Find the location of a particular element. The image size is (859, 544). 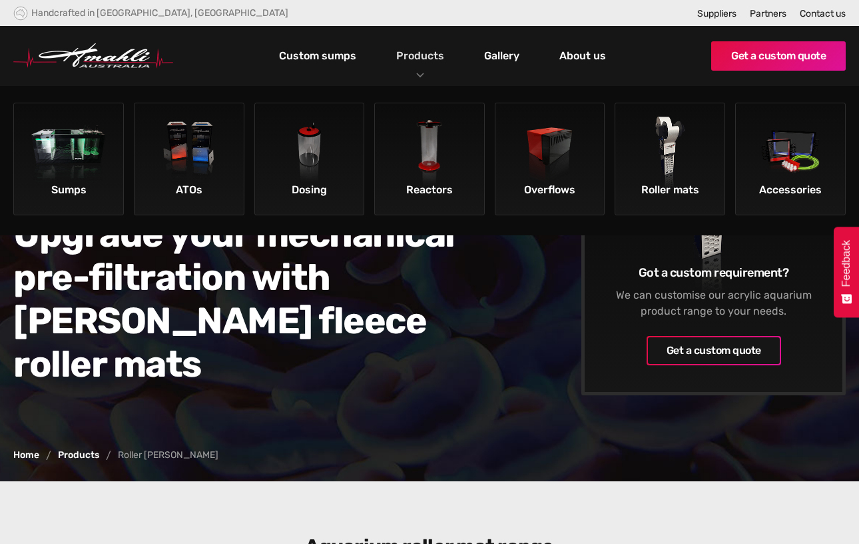

img: Roller mats is located at coordinates (670, 154).